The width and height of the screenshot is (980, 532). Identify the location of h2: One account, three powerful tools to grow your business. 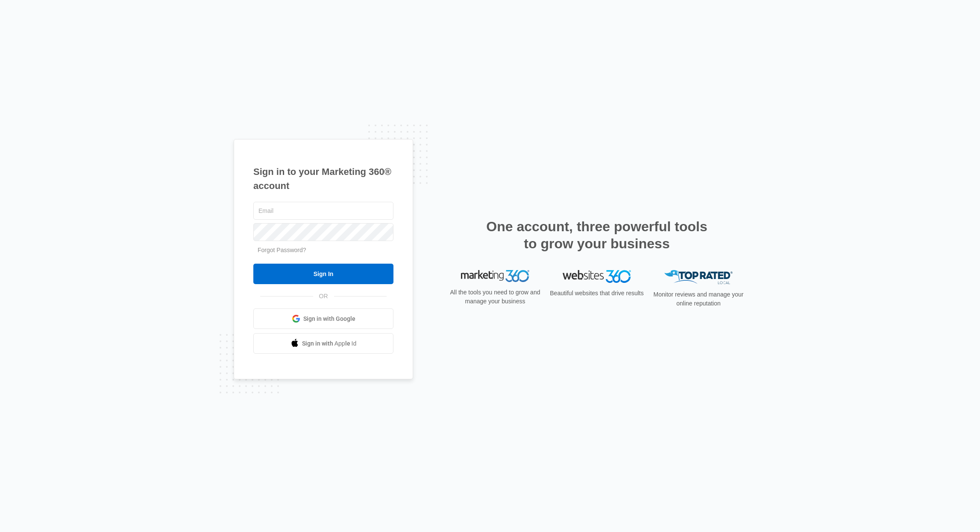
(596, 235).